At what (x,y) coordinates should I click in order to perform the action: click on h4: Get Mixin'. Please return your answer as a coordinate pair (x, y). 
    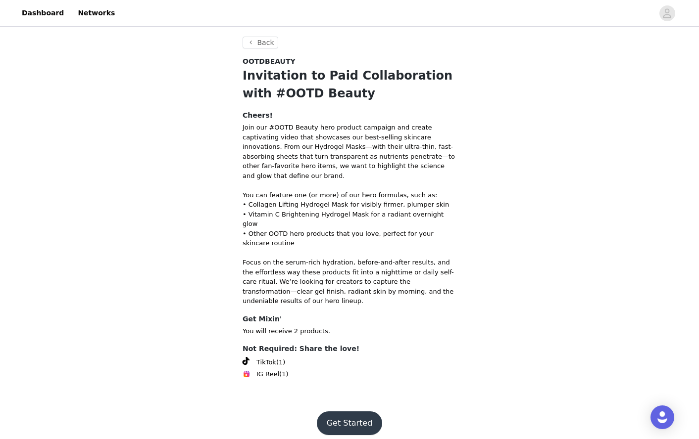
    Looking at the image, I should click on (349, 319).